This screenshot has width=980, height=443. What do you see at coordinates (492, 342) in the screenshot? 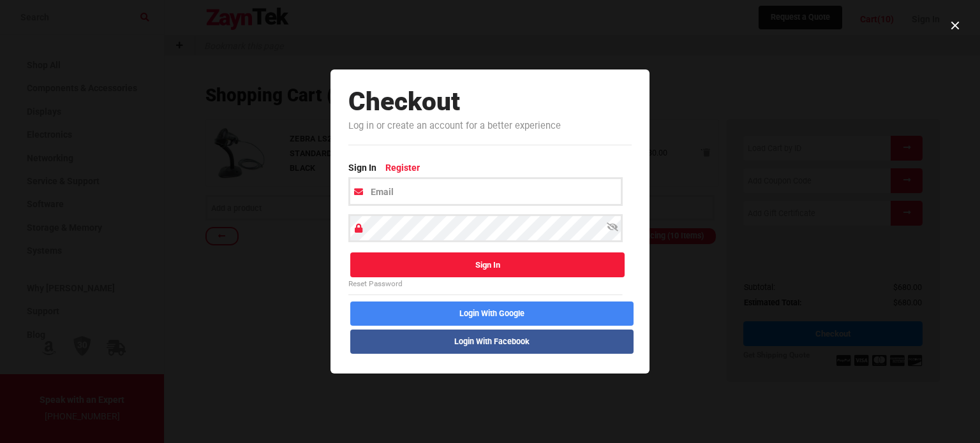
I see `button: login With Facebook` at bounding box center [492, 342].